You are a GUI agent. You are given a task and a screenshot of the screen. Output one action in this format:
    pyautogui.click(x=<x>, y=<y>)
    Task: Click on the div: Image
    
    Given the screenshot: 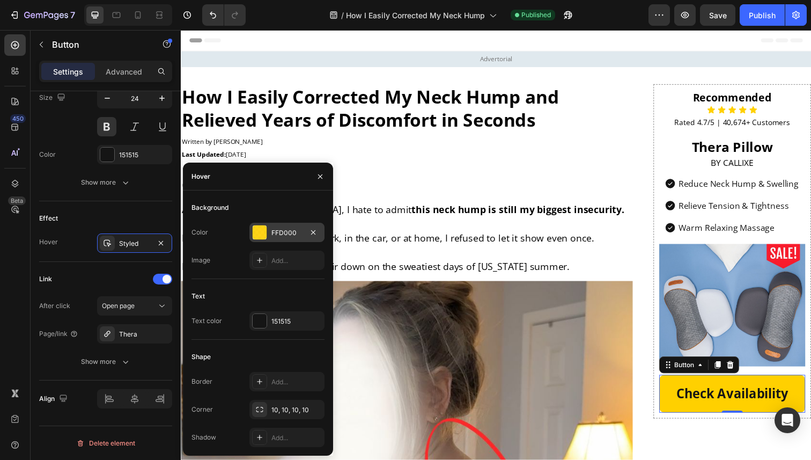 What is the action you would take?
    pyautogui.click(x=201, y=260)
    